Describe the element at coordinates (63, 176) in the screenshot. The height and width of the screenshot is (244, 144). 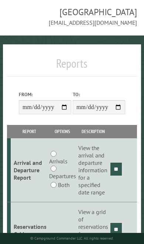
I see `label: Departures` at that location.